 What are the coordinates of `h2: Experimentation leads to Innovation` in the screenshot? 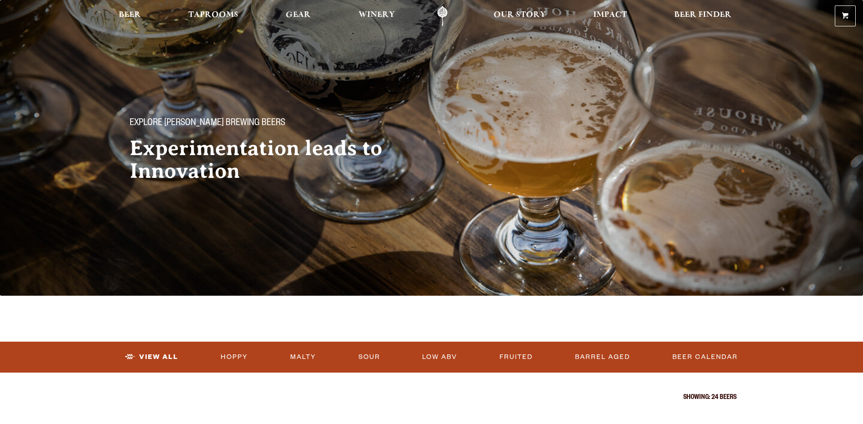 It's located at (271, 160).